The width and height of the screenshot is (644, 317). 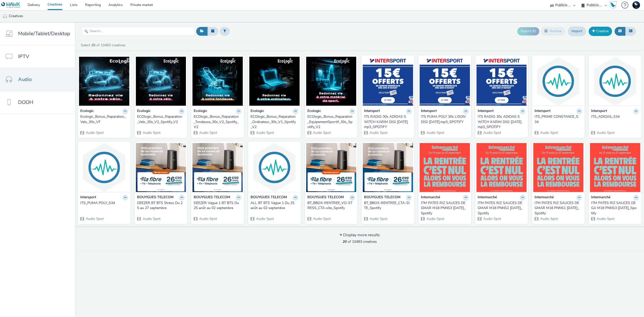 What do you see at coordinates (613, 5) in the screenshot?
I see `div: Hawk Academy` at bounding box center [613, 5].